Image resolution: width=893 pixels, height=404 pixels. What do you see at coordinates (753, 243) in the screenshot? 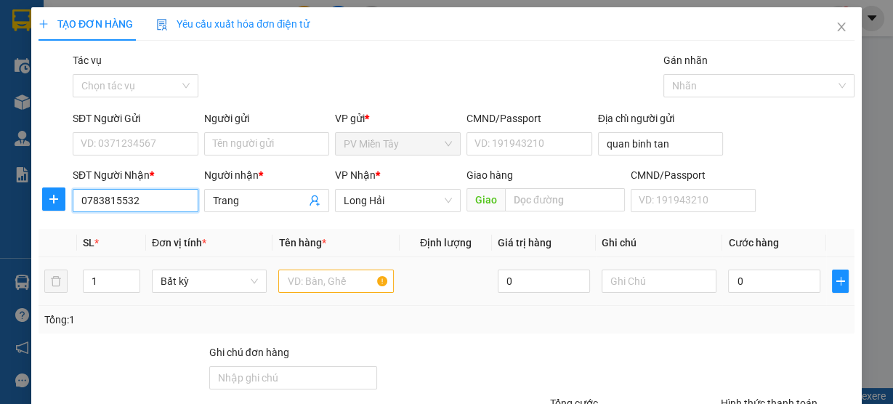
I see `span: Cước hàng` at bounding box center [753, 243].